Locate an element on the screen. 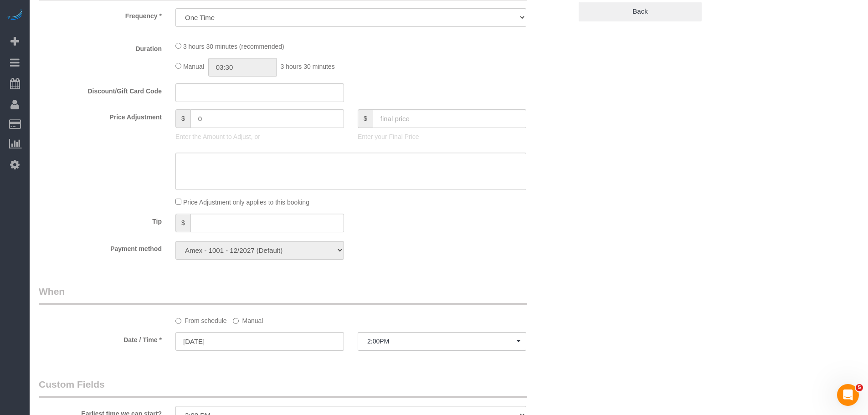  label: Manual is located at coordinates (248, 319).